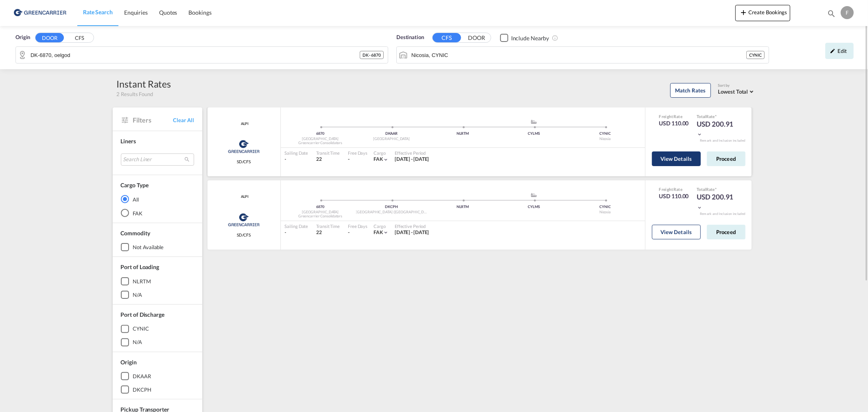 Image resolution: width=868 pixels, height=412 pixels. Describe the element at coordinates (157, 199) in the screenshot. I see `md-radio-button: All` at that location.